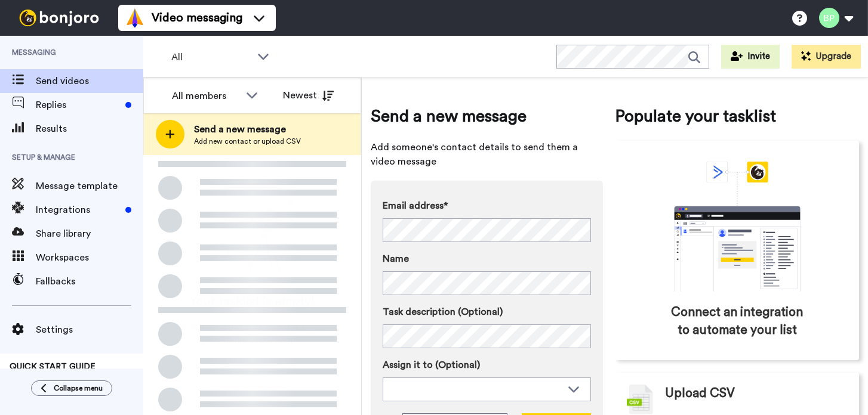 The height and width of the screenshot is (415, 868). I want to click on span: Replies, so click(78, 105).